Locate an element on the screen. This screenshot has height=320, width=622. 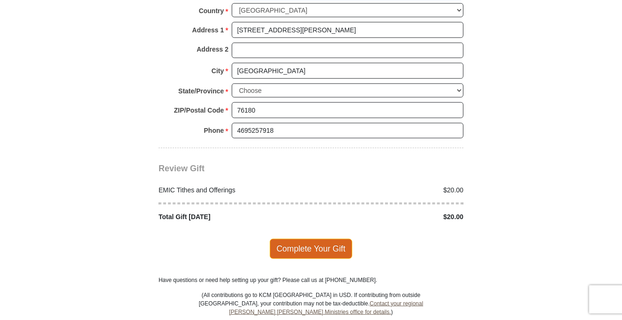
span: Review Gift is located at coordinates (182, 168).